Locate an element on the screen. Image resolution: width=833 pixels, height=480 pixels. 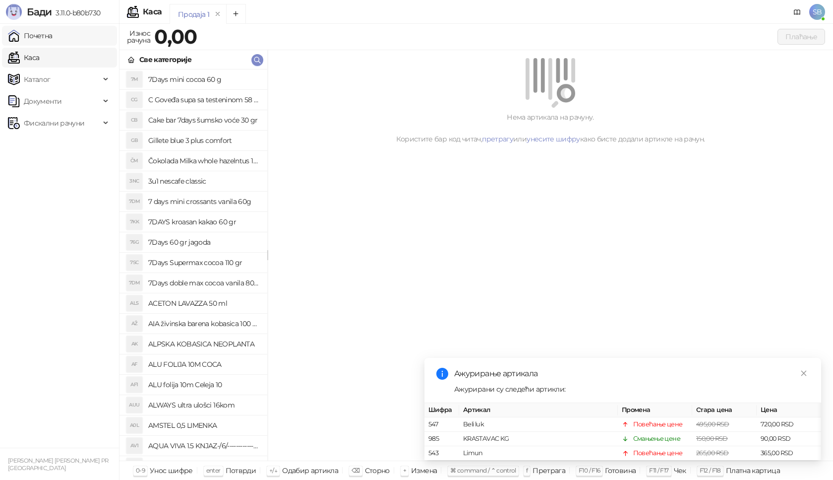
strong: 0,00 is located at coordinates (176, 36).